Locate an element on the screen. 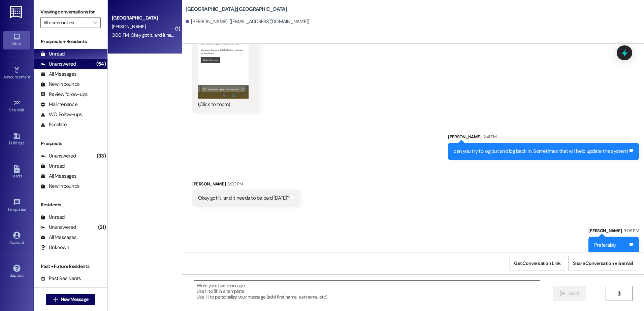  div: Prospects is located at coordinates (70, 143).